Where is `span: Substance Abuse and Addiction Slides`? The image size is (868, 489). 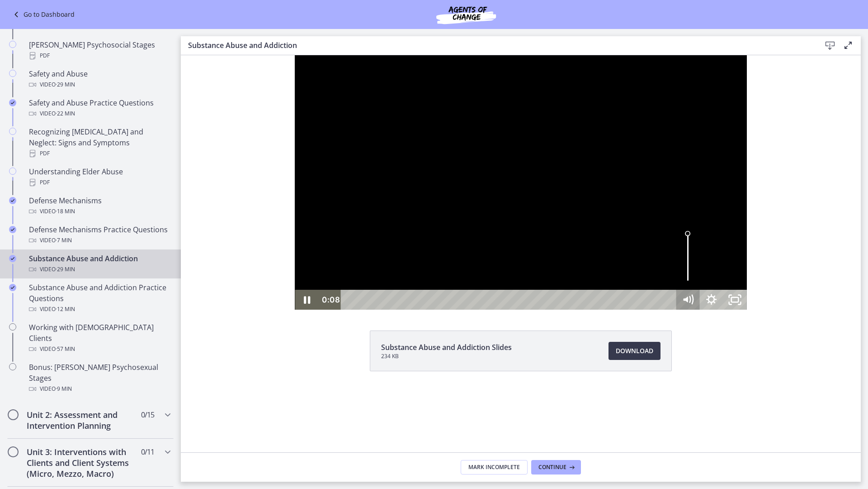
span: Substance Abuse and Addiction Slides is located at coordinates (446, 347).